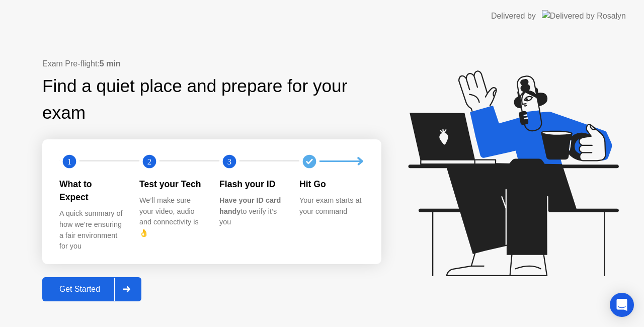  Describe the element at coordinates (622, 305) in the screenshot. I see `div: Open Intercom Messenger` at that location.